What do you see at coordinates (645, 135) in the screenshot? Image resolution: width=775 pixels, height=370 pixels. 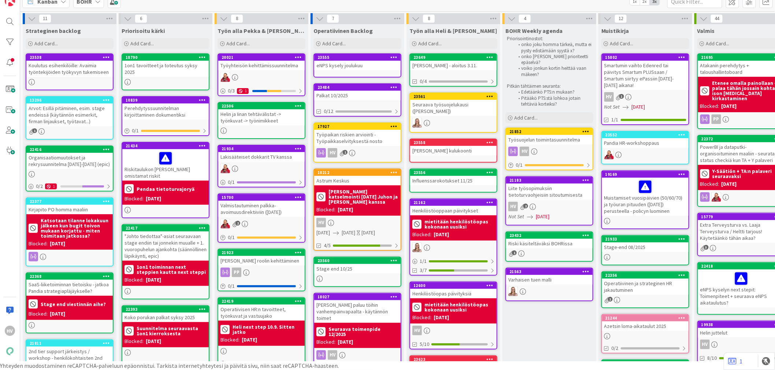 I see `div: 23552` at bounding box center [645, 135].